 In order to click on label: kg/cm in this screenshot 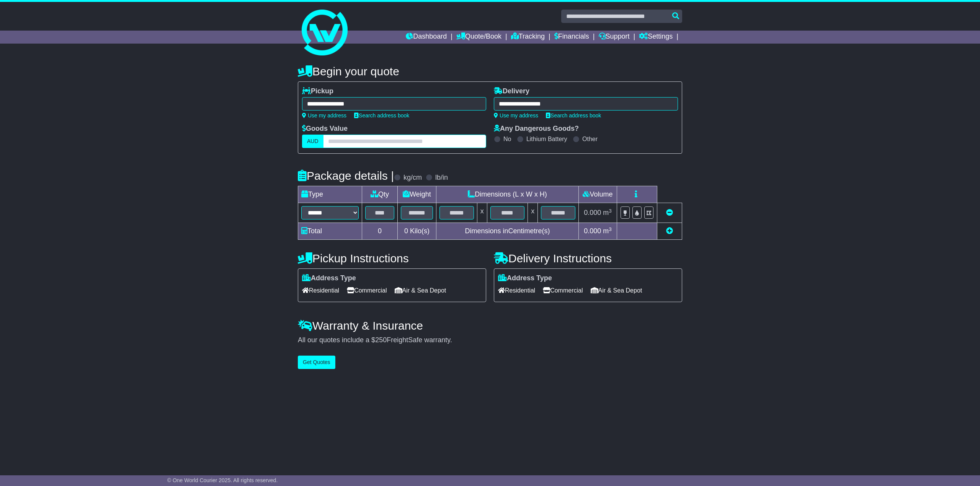, I will do `click(413, 178)`.